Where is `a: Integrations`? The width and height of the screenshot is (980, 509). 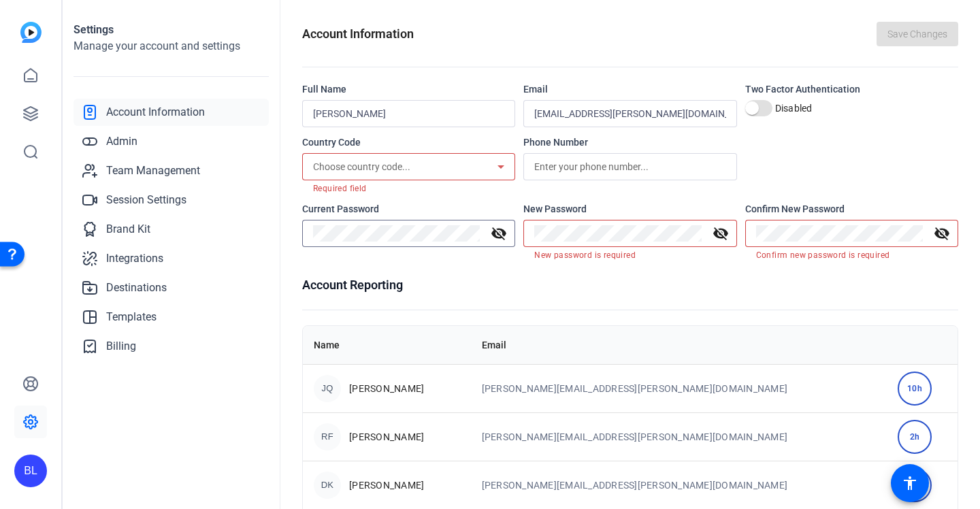
a: Integrations is located at coordinates (171, 258).